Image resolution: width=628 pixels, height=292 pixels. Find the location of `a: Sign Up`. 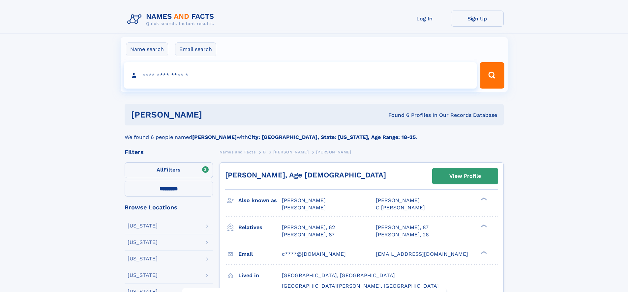

a: Sign Up is located at coordinates (477, 18).